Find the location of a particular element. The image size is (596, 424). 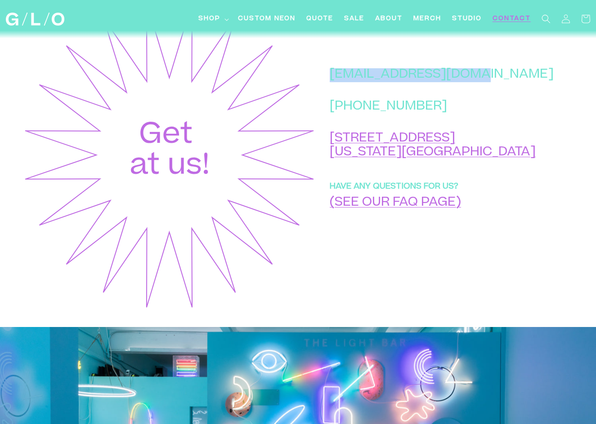

a: (SEE OUR FAQ PAGE) is located at coordinates (395, 204).